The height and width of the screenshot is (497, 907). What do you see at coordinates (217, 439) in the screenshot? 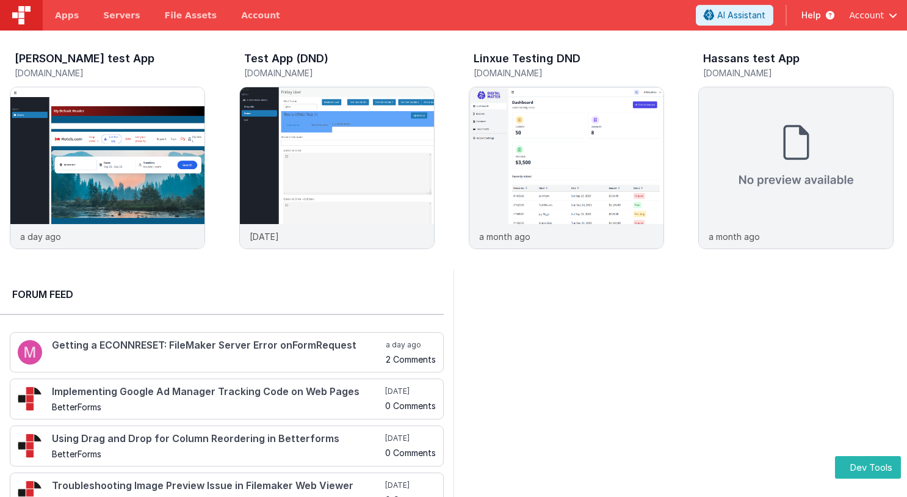
I see `h4: Using Drag and Drop for Column Reordering in Betterforms` at bounding box center [217, 439].